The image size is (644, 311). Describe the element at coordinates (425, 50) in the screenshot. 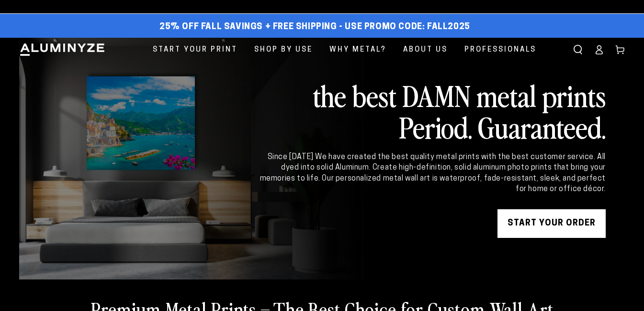

I see `span: About Us` at that location.